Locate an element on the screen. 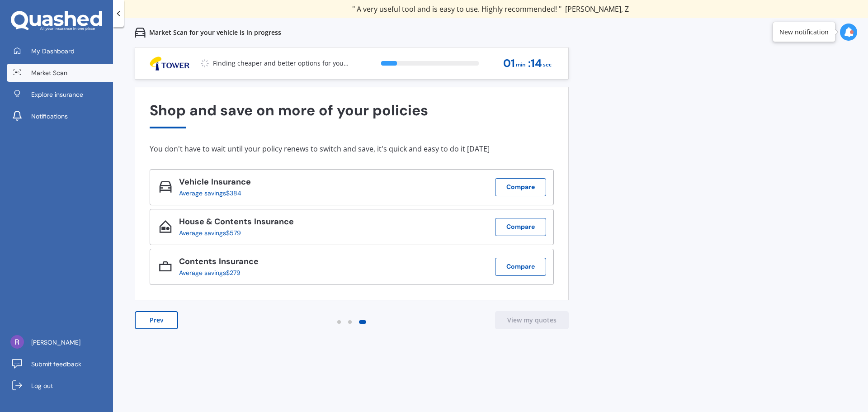 This screenshot has width=868, height=412. p: Market Scan for your vehicle is in progress is located at coordinates (215, 33).